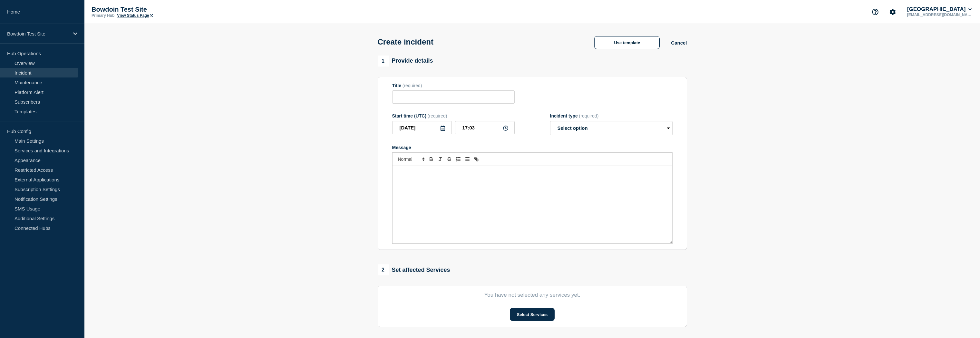 The width and height of the screenshot is (980, 338). I want to click on input: HH:MM, so click(485, 128).